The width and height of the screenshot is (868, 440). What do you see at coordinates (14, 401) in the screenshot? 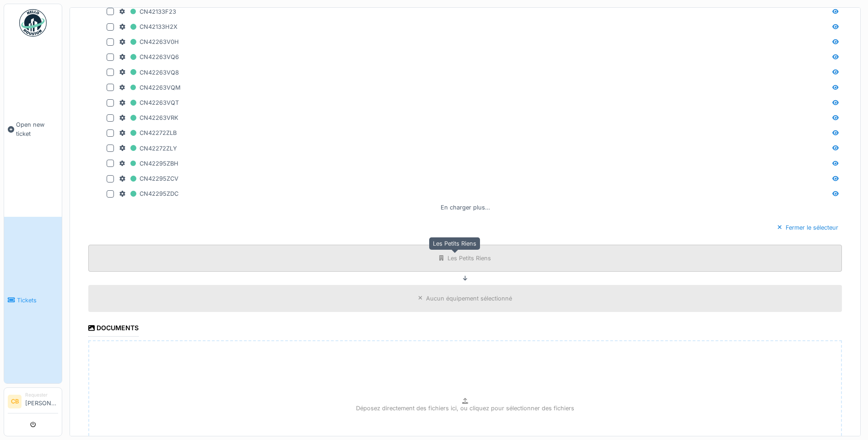
I see `li: CB` at bounding box center [14, 401].